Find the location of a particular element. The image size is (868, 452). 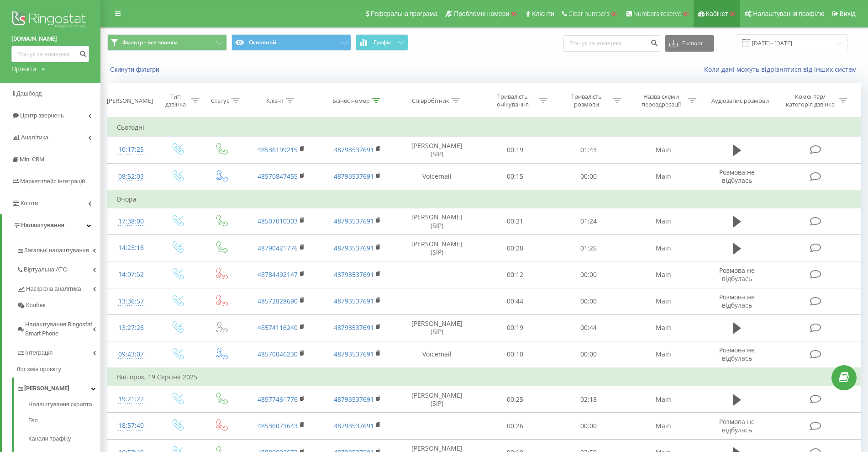

td: 02:18 is located at coordinates (588, 399).